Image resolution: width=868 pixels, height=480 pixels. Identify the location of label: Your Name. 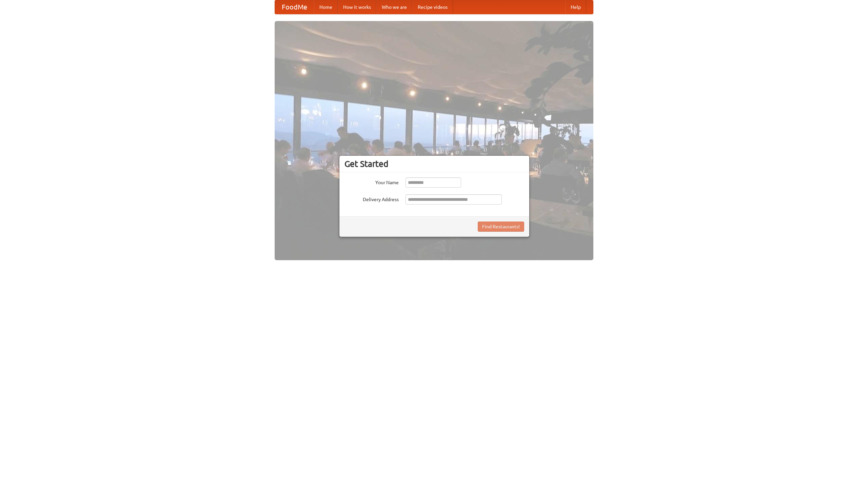
(372, 181).